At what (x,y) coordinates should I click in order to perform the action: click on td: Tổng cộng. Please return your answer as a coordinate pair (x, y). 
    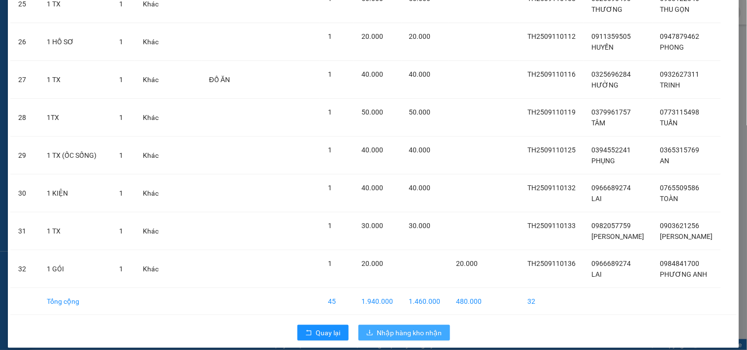
    Looking at the image, I should click on (75, 302).